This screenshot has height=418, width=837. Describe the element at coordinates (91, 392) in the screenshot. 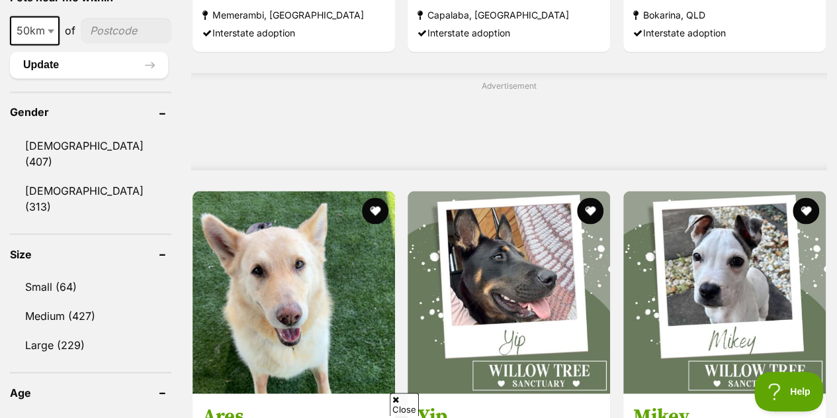

I see `header: Age` at that location.